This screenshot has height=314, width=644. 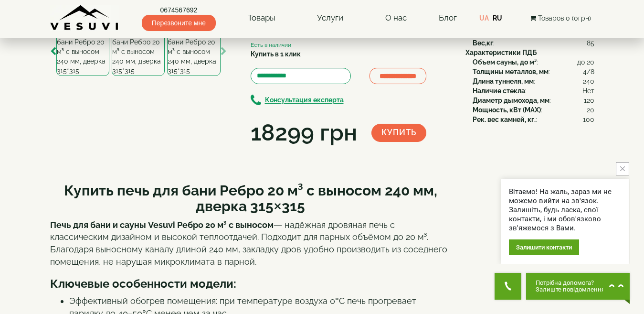 What do you see at coordinates (511, 72) in the screenshot?
I see `b: Толщины металлов, мм` at bounding box center [511, 72].